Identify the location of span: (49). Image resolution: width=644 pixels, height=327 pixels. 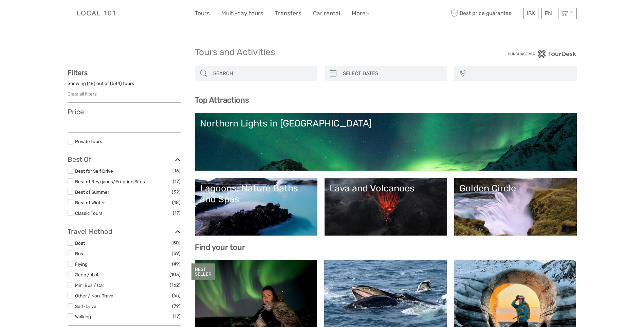
(176, 264).